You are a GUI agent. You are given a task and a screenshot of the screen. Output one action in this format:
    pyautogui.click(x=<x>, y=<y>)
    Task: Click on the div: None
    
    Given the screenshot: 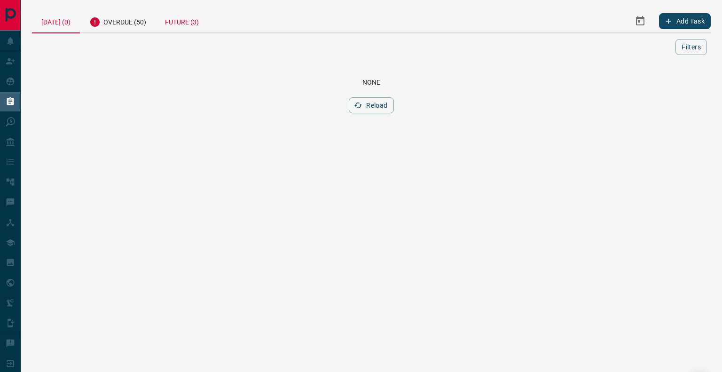 What is the action you would take?
    pyautogui.click(x=371, y=82)
    